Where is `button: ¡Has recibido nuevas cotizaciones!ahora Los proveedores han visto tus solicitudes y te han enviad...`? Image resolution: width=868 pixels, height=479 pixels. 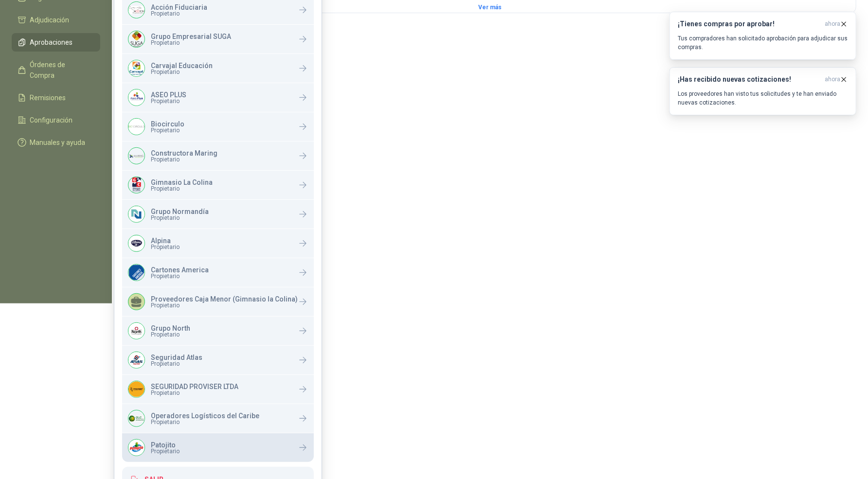
button: ¡Has recibido nuevas cotizaciones!ahora Los proveedores han visto tus solicitudes y te han enviad... is located at coordinates (763, 91).